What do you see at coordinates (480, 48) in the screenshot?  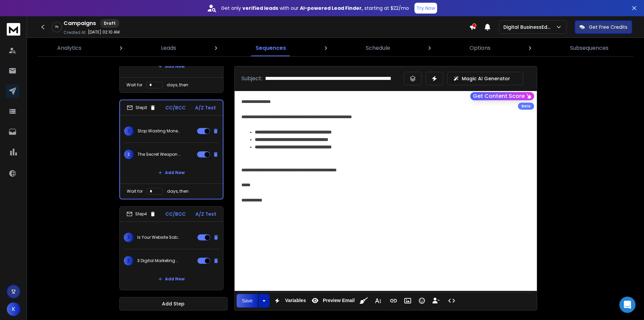 I see `a: Options` at bounding box center [480, 48].